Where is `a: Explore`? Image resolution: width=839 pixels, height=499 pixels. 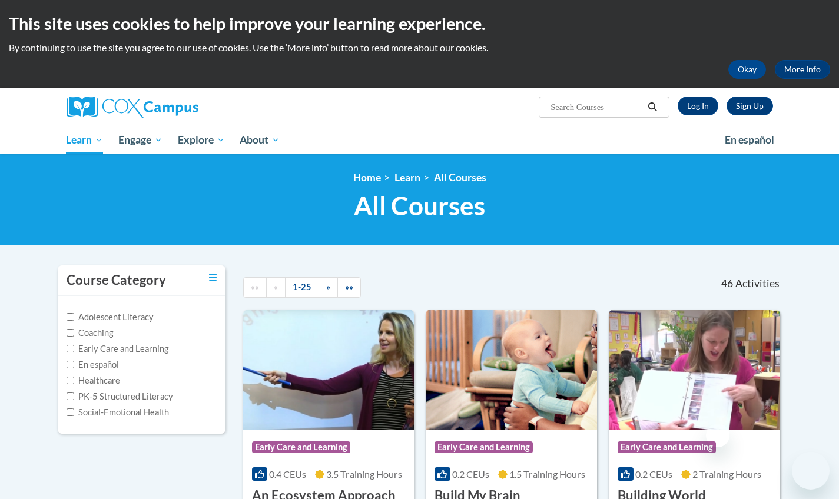
a: Explore is located at coordinates (201, 140).